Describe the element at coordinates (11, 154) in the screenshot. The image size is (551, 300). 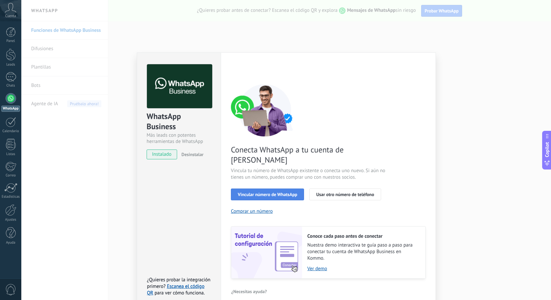
I see `div: Listas` at that location.